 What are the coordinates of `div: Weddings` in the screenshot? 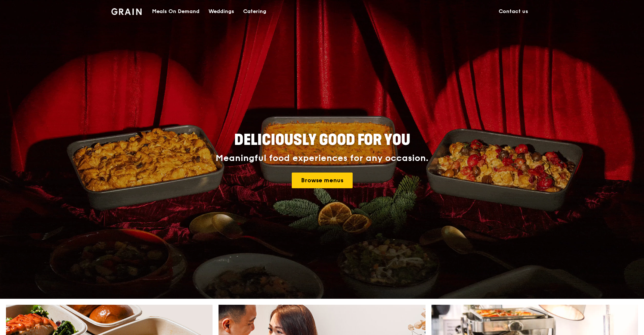 It's located at (221, 12).